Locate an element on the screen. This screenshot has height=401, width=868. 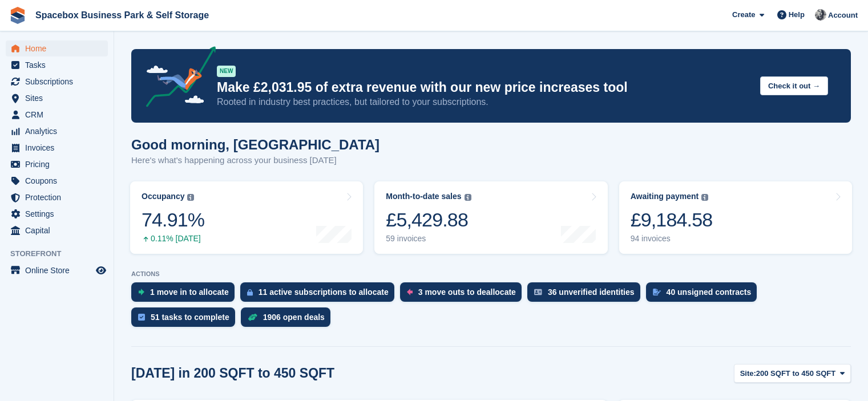
span: Storefront is located at coordinates (62, 254).